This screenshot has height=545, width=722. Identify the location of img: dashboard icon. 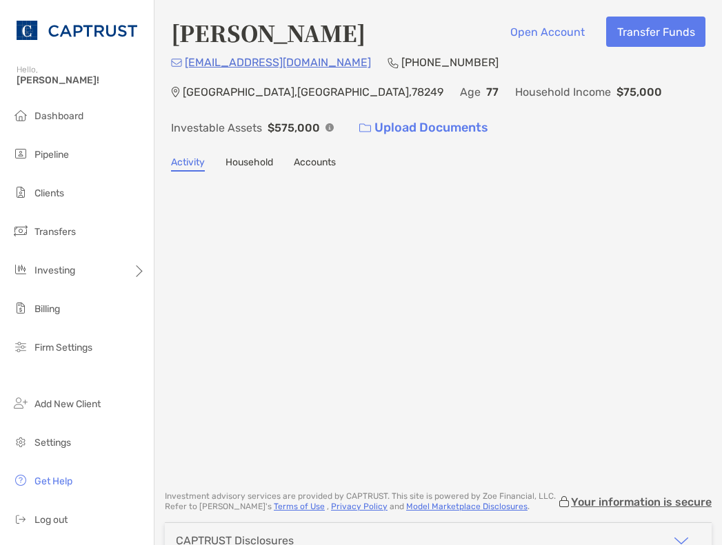
(21, 115).